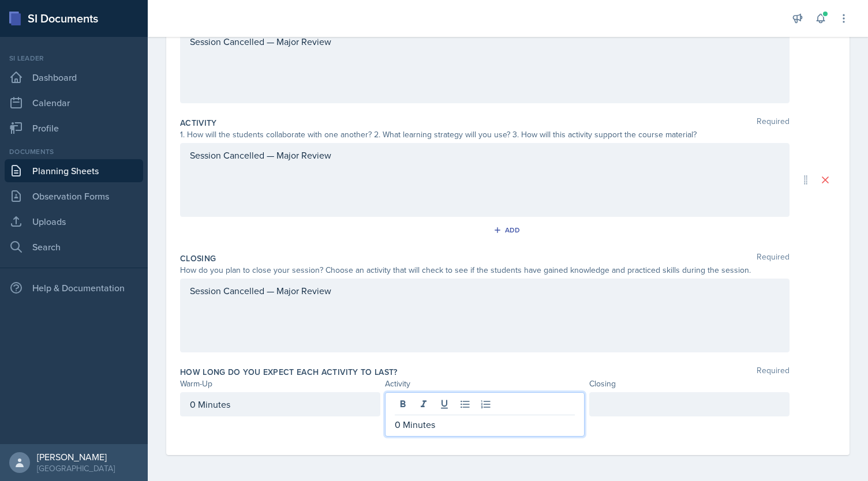 This screenshot has width=868, height=481. I want to click on a: Search, so click(74, 247).